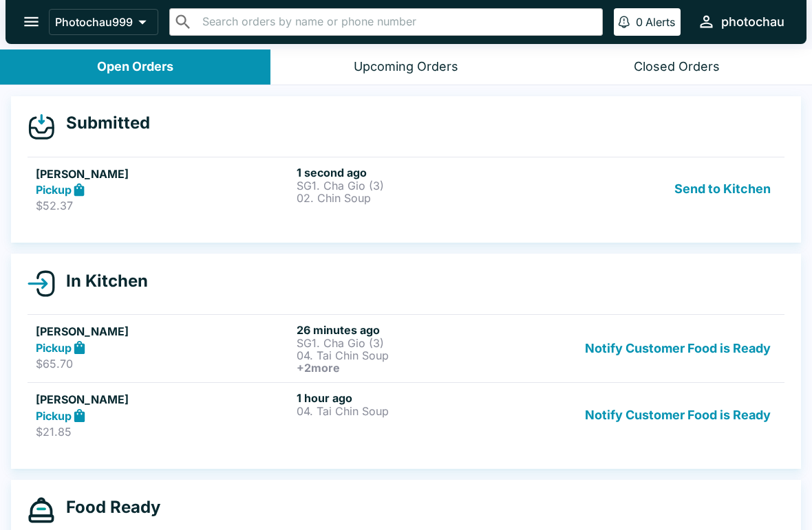 This screenshot has height=530, width=812. Describe the element at coordinates (639, 22) in the screenshot. I see `p: 0` at that location.